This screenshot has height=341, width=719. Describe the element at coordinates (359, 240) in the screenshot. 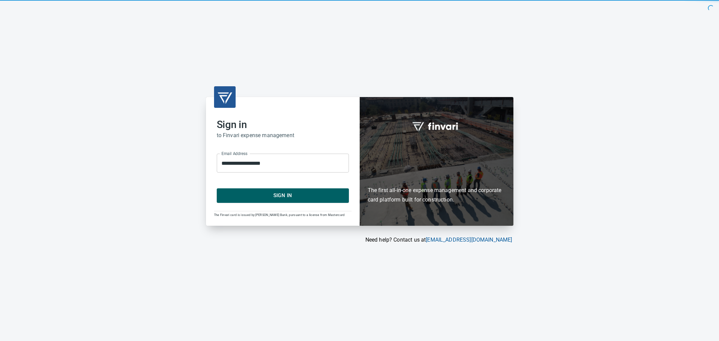

I see `p: Need help? Contact us at` at that location.